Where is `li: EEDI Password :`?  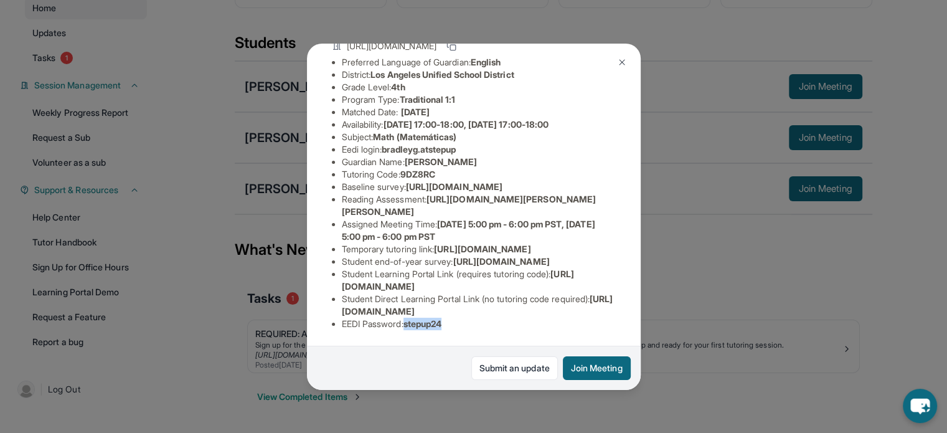
li: EEDI Password : is located at coordinates (479, 324).